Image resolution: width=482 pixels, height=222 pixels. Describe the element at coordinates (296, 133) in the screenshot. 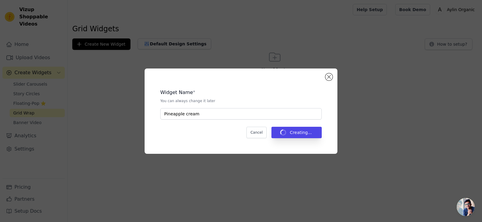

I see `button: Creating...` at that location.